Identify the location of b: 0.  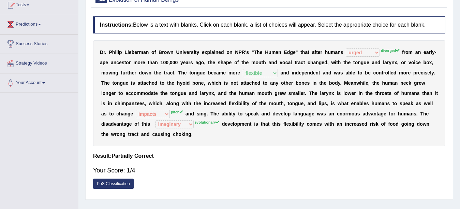
(167, 62).